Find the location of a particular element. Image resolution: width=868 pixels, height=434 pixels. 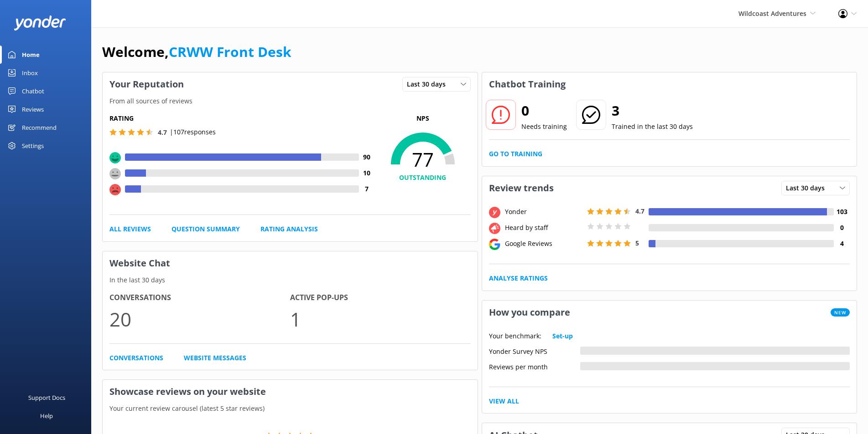

a: Go to Training is located at coordinates (515, 154).